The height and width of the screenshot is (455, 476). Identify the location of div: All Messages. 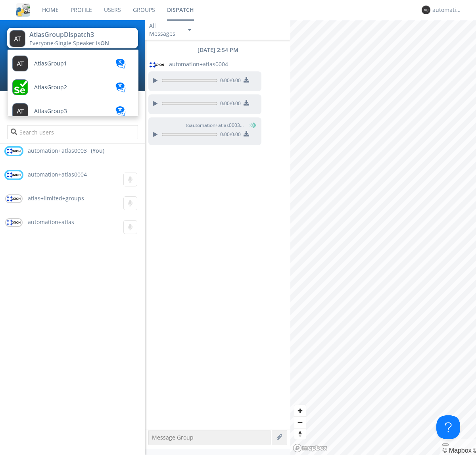
(165, 30).